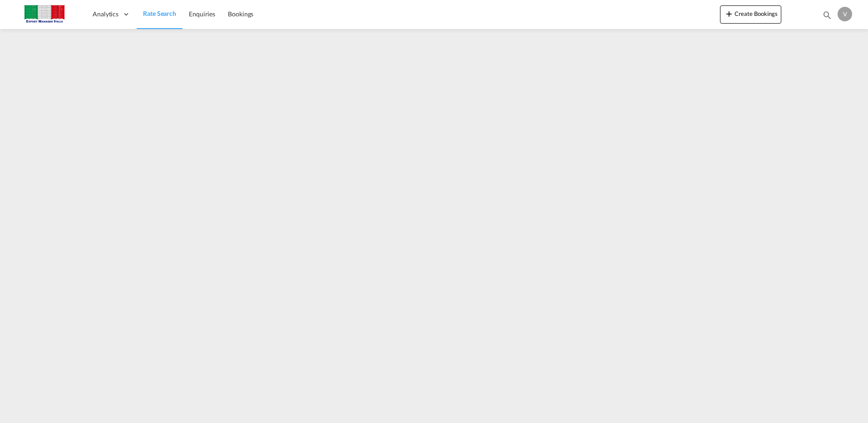  I want to click on div: V, so click(844, 14).